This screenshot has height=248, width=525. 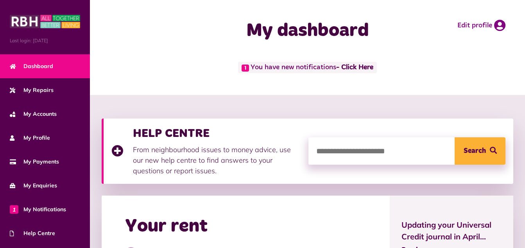 I want to click on span: My Repairs, so click(x=32, y=90).